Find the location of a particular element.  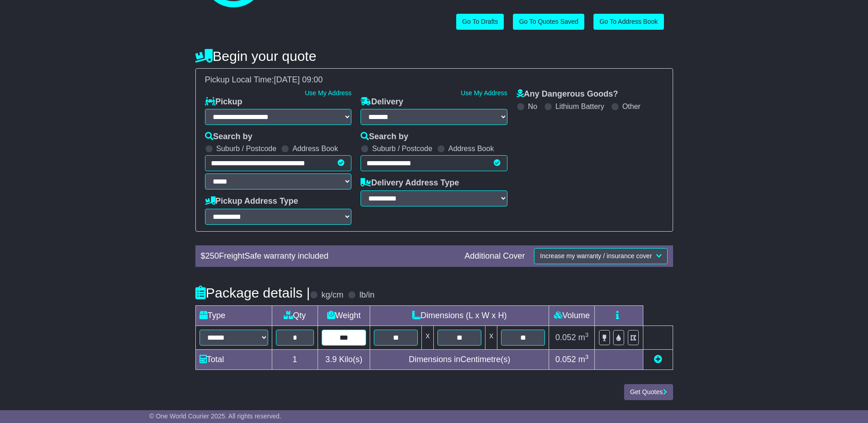

td: Kilo(s) is located at coordinates (344, 360).